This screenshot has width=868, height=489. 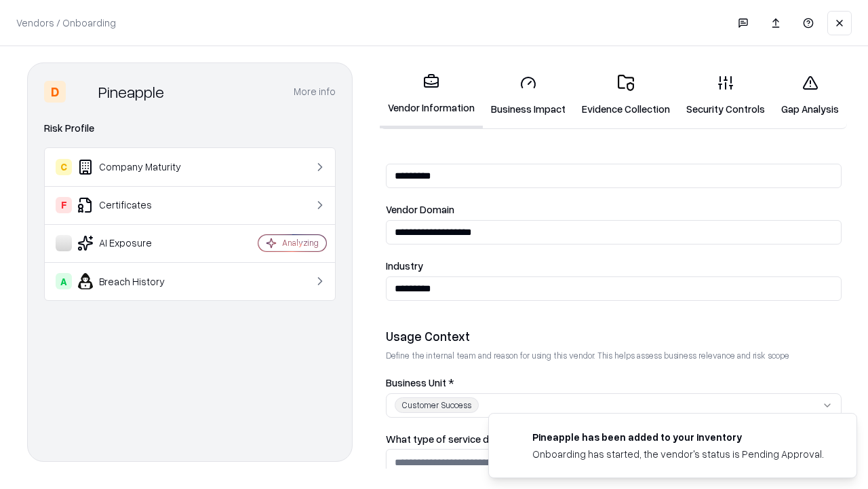 I want to click on div: Analyzing, so click(x=301, y=242).